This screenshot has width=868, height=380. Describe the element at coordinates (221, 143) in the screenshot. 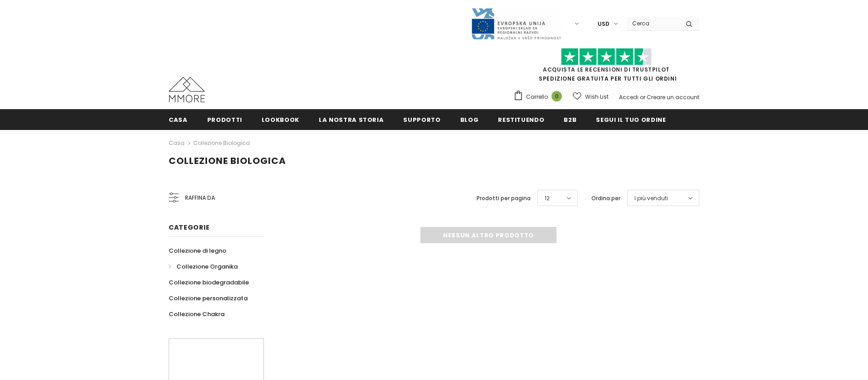

I see `a: Collezione biologica` at that location.